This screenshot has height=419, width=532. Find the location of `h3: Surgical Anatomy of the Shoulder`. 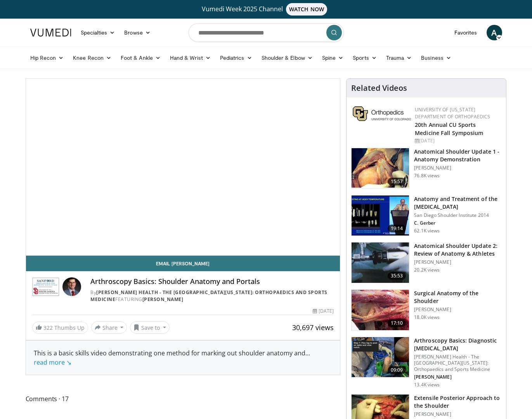

h3: Surgical Anatomy of the Shoulder is located at coordinates (458, 297).